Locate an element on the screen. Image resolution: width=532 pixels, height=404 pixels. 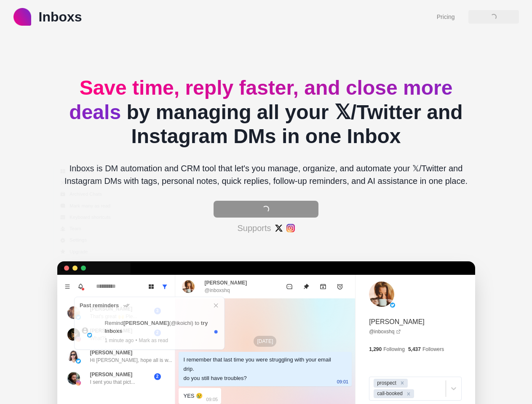
p: 1,290 is located at coordinates (375, 349).